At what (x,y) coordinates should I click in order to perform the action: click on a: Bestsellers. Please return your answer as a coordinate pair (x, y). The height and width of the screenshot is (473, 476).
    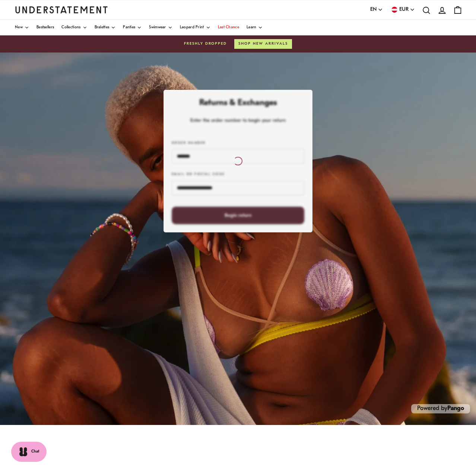
    Looking at the image, I should click on (45, 27).